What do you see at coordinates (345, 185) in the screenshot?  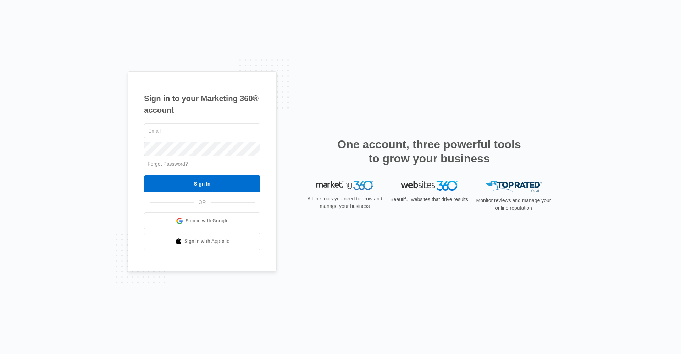 I see `img: Marketing 360` at bounding box center [345, 185].